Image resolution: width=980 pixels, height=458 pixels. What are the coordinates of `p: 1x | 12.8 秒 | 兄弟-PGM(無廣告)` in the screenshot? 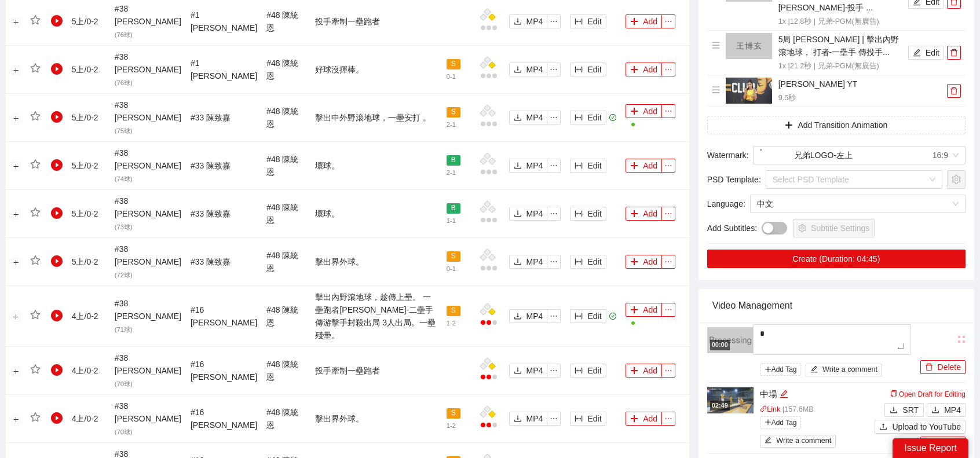 It's located at (841, 22).